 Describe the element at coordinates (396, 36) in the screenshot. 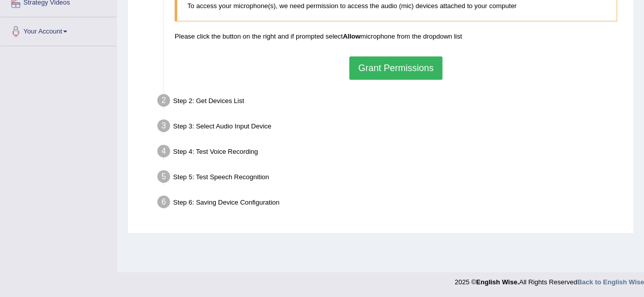

I see `p: Please click the button on the right and if prompted select microphone from the dropdown list` at that location.